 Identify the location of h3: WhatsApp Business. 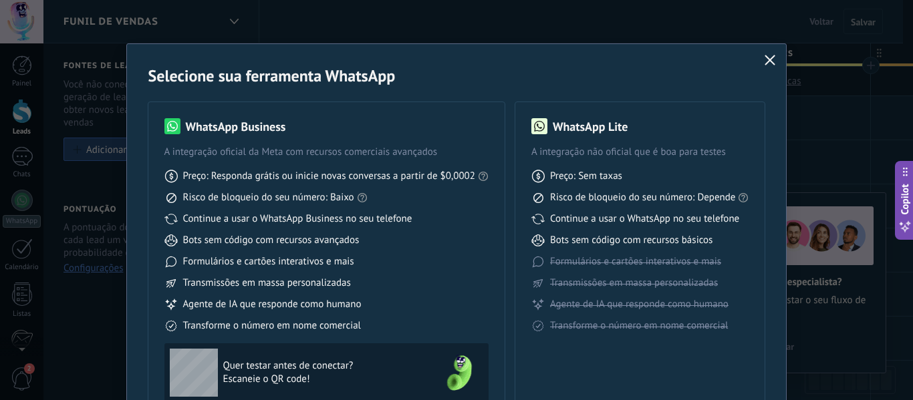
(236, 126).